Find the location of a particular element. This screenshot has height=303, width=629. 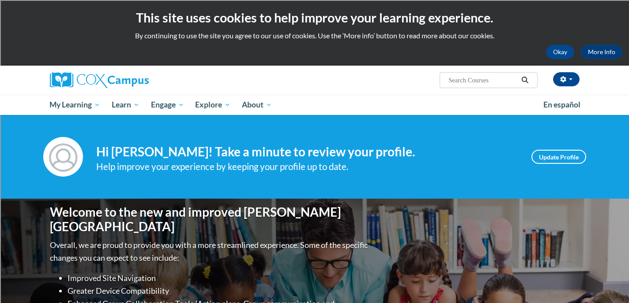

a: Cox Campus is located at coordinates (134, 80).